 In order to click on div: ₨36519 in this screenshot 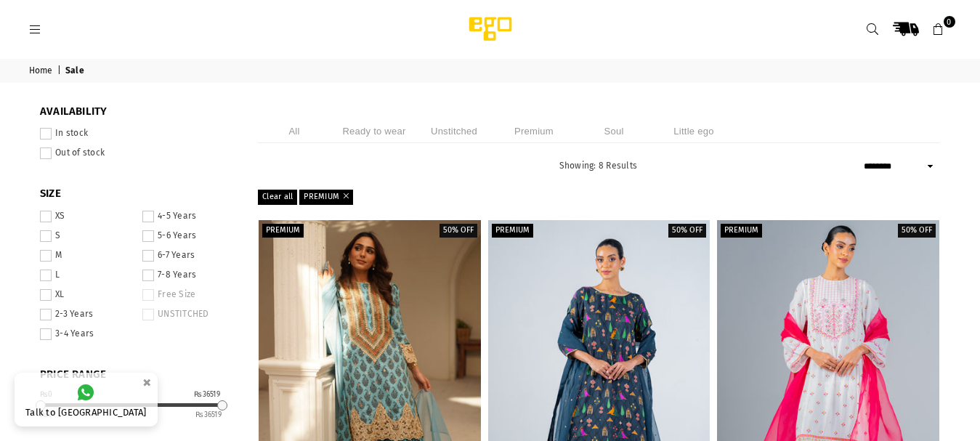, I will do `click(207, 394)`.